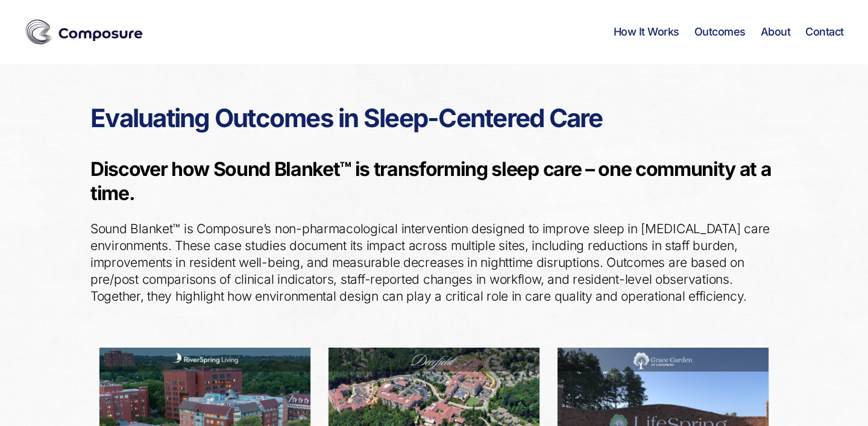 The image size is (868, 426). I want to click on img: Composure, so click(85, 32).